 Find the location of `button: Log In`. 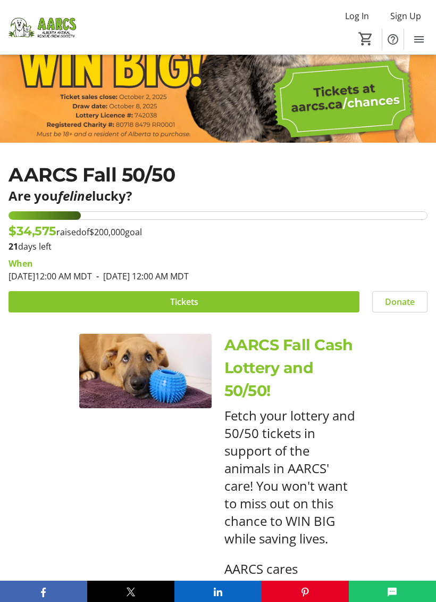

button: Log In is located at coordinates (357, 16).